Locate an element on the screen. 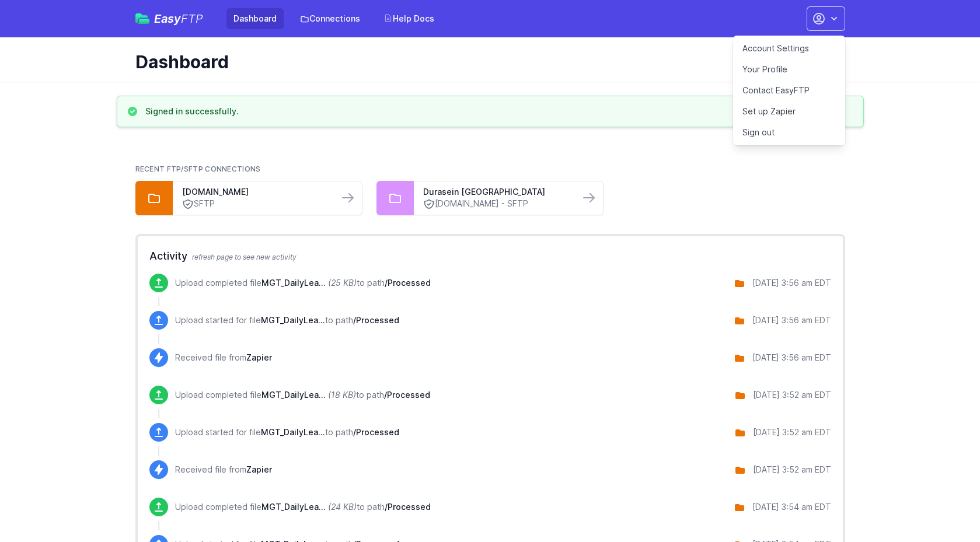  a: Contact EasyFTP is located at coordinates (789, 90).